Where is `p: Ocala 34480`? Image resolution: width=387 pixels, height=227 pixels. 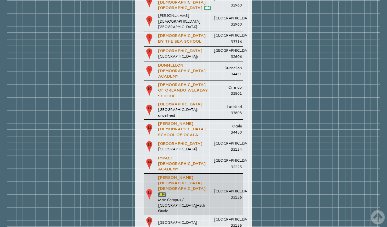
p: Ocala 34480 is located at coordinates (228, 129).